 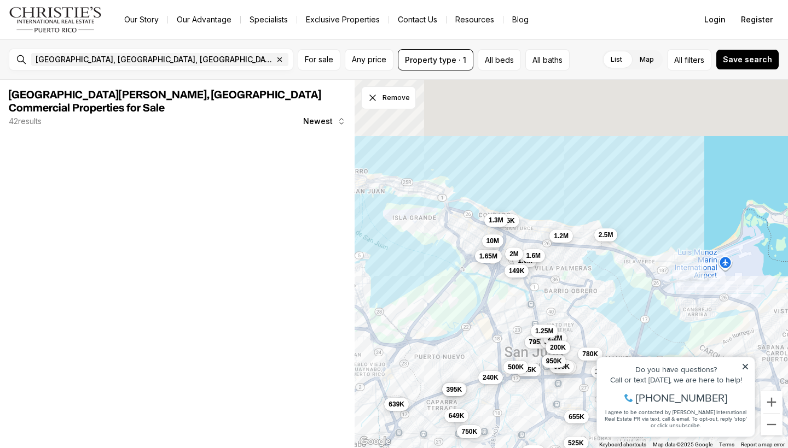 I want to click on button: 200K, so click(x=557, y=347).